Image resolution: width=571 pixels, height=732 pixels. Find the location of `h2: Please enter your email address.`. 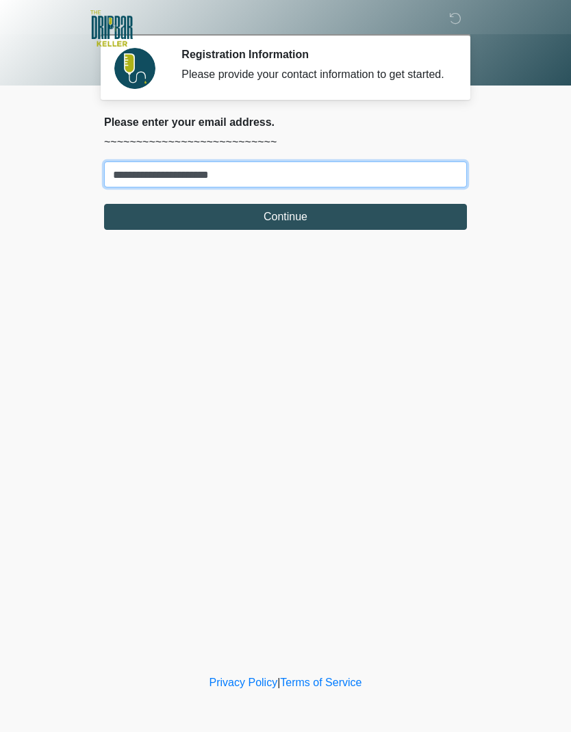

h2: Please enter your email address. is located at coordinates (285, 122).